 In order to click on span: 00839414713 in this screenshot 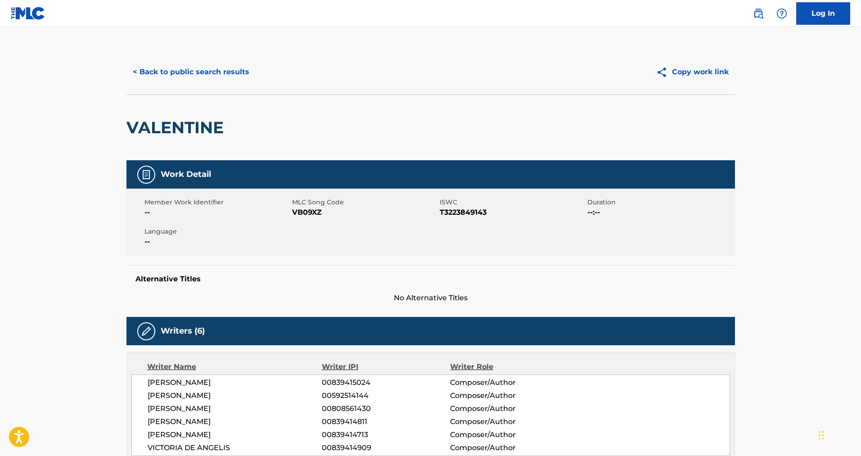, I will do `click(386, 435)`.